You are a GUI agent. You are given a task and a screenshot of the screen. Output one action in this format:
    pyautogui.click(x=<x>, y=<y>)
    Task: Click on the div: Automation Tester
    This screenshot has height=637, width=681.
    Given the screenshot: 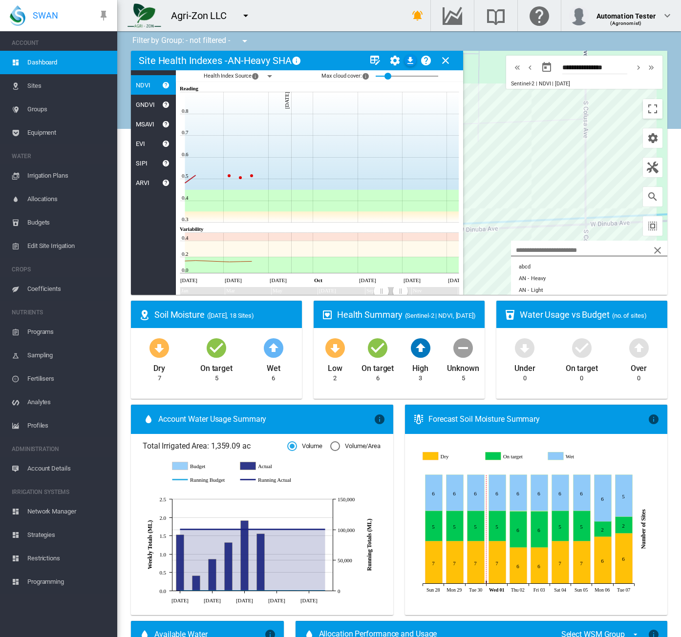 What is the action you would take?
    pyautogui.click(x=625, y=12)
    